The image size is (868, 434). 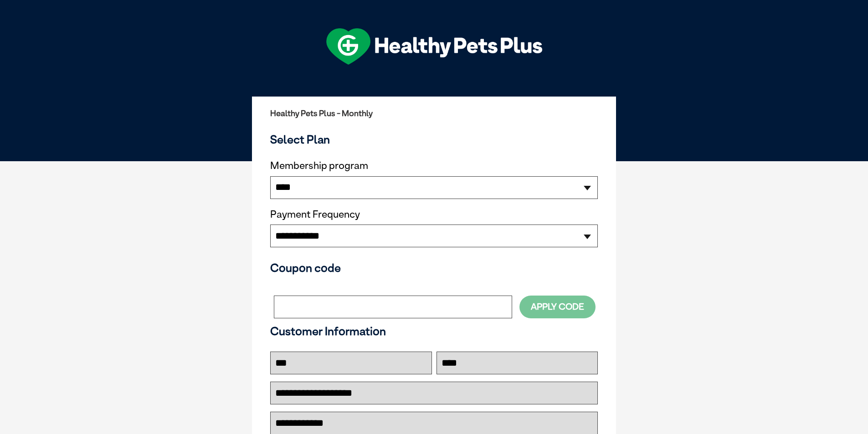 I want to click on img: hpp-logo-landscape-green-white.png, so click(x=434, y=46).